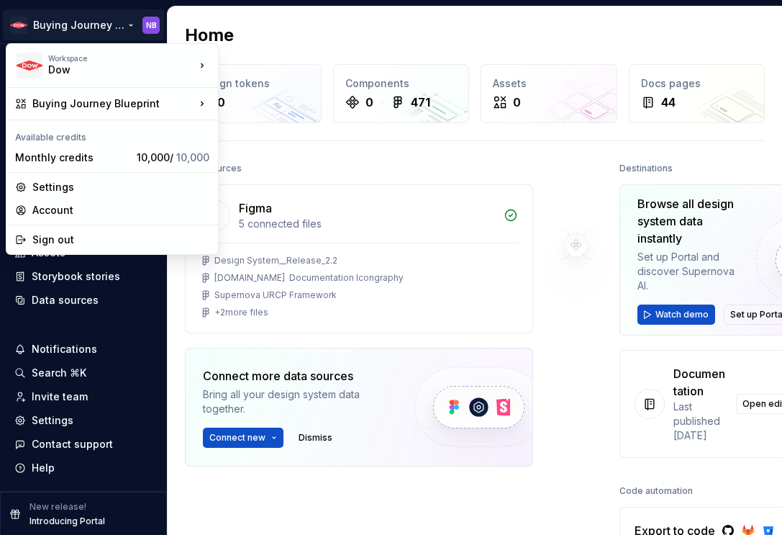 The height and width of the screenshot is (535, 782). What do you see at coordinates (122, 58) in the screenshot?
I see `div: Workspace` at bounding box center [122, 58].